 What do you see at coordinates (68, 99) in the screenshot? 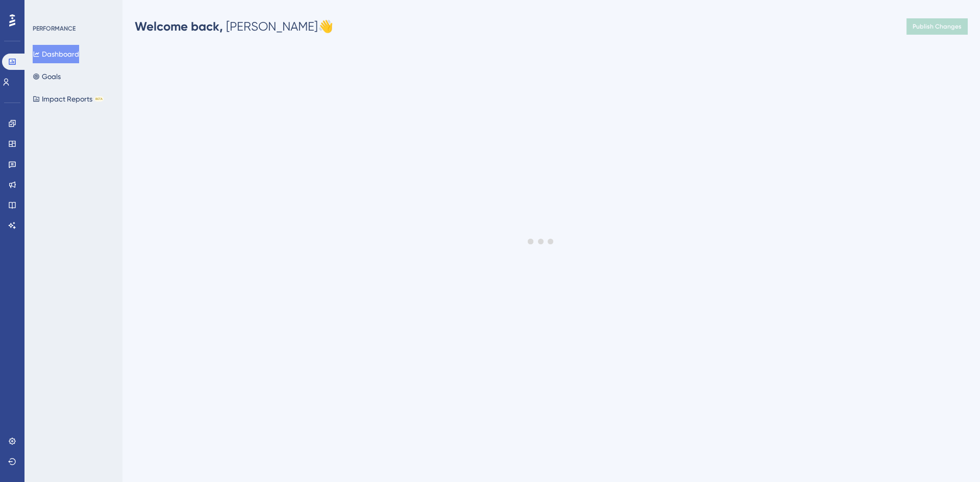
I see `button: Impact ReportsBETA` at bounding box center [68, 99].